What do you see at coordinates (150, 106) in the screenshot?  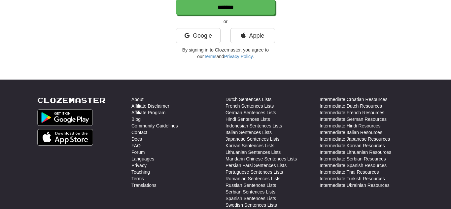 I see `a: Affiliate Disclaimer` at bounding box center [150, 106].